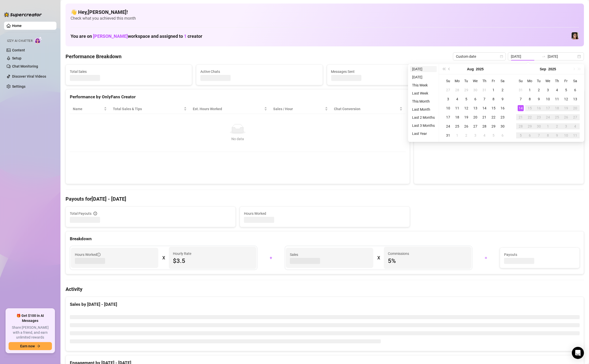 The width and height of the screenshot is (589, 364). Describe the element at coordinates (25, 66) in the screenshot. I see `a: Chat Monitoring` at that location.